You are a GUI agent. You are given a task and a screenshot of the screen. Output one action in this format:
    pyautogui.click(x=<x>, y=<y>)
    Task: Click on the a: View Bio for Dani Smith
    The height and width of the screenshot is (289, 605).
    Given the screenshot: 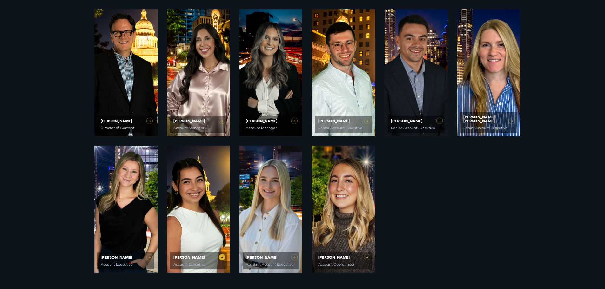 What is the action you would take?
    pyautogui.click(x=344, y=209)
    